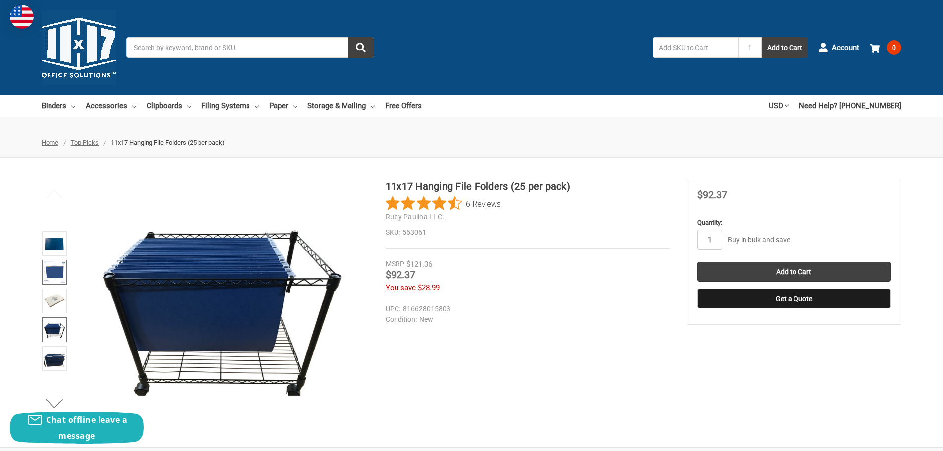  Describe the element at coordinates (54, 194) in the screenshot. I see `button: Previous` at that location.